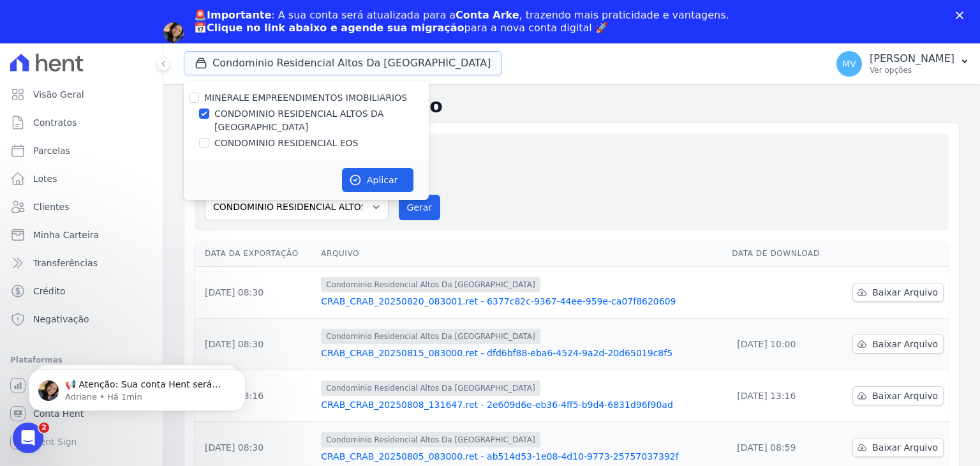  Describe the element at coordinates (65, 263) in the screenshot. I see `span: Transferências` at that location.